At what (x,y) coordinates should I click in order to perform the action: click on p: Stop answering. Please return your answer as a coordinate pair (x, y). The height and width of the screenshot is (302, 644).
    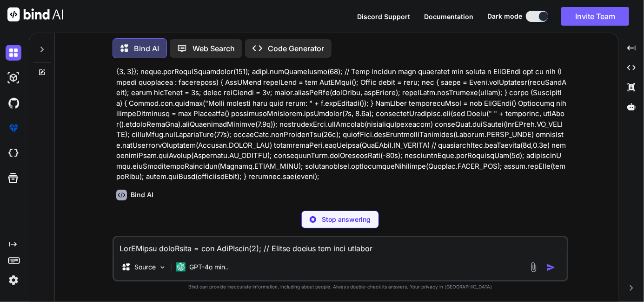
    Looking at the image, I should click on (346, 219).